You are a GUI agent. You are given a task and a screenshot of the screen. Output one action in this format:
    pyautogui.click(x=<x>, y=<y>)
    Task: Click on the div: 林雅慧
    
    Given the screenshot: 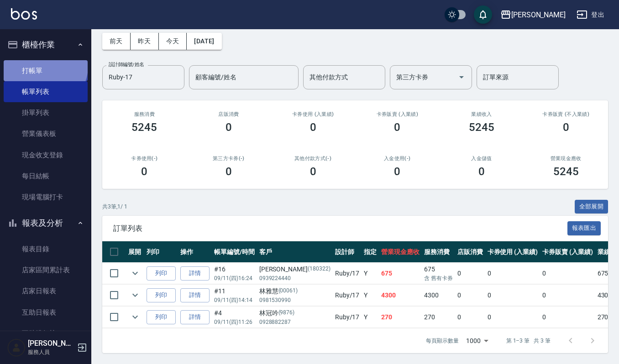 What is the action you would take?
    pyautogui.click(x=294, y=291)
    